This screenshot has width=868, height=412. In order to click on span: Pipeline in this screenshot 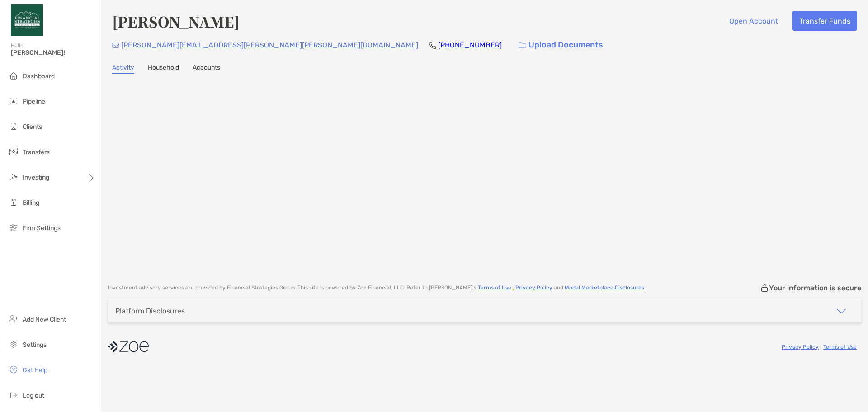, I will do `click(34, 101)`.